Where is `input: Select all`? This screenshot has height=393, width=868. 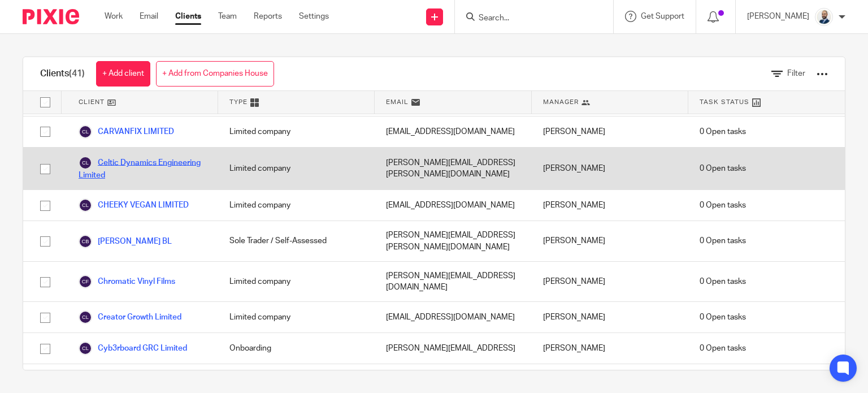 input: Select all is located at coordinates (45, 102).